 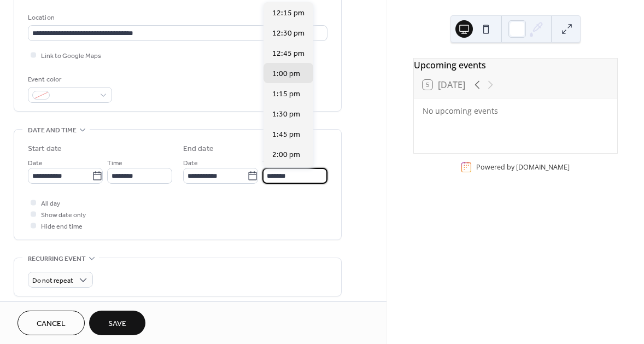 What do you see at coordinates (523, 167) in the screenshot?
I see `div: Powered by` at bounding box center [523, 167].